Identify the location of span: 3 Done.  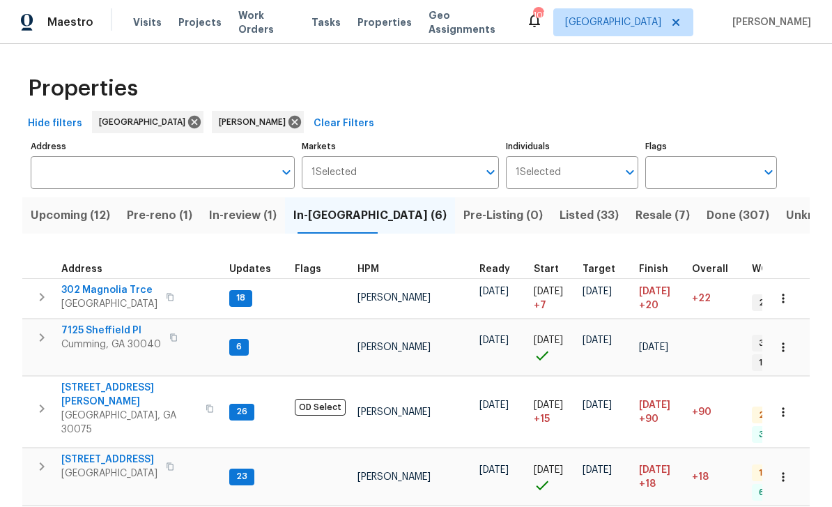
(773, 434).